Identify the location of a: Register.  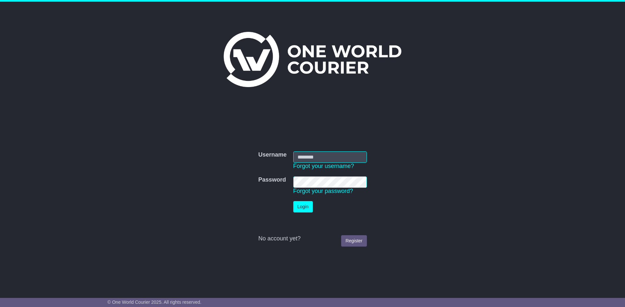
(354, 241).